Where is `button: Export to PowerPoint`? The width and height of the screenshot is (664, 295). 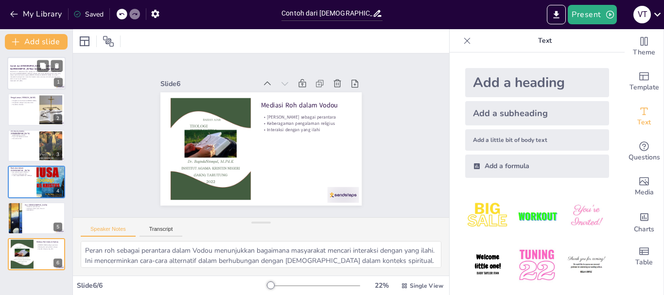 button: Export to PowerPoint is located at coordinates (556, 15).